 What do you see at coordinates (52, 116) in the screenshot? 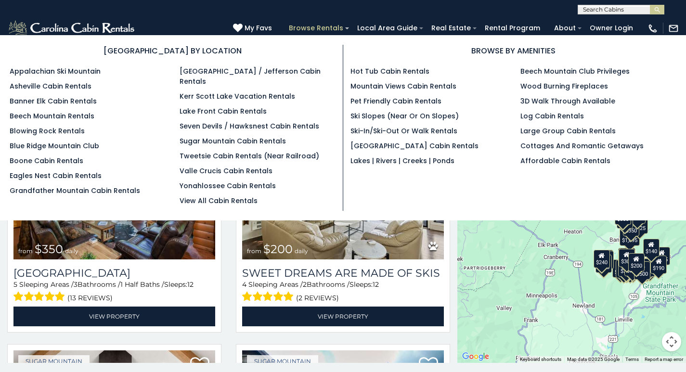
I see `a: Beech Mountain Rentals` at bounding box center [52, 116].